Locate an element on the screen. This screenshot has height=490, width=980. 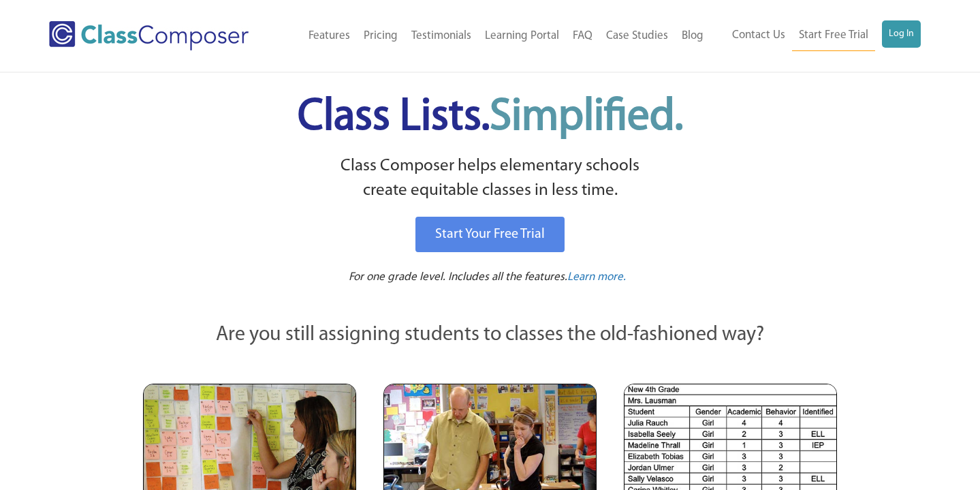
a: Testimonials is located at coordinates (441, 36).